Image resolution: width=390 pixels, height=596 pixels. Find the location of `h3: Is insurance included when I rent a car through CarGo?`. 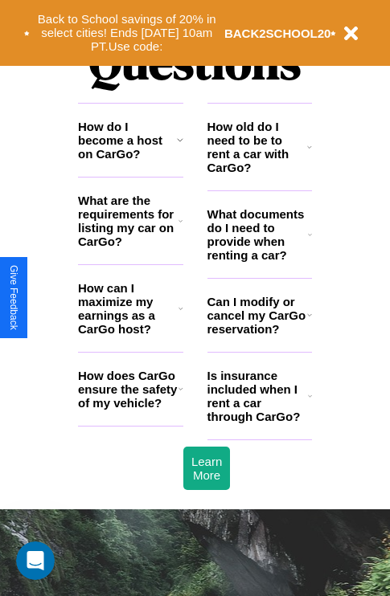

h3: Is insurance included when I rent a car through CarGo? is located at coordinates (257, 396).